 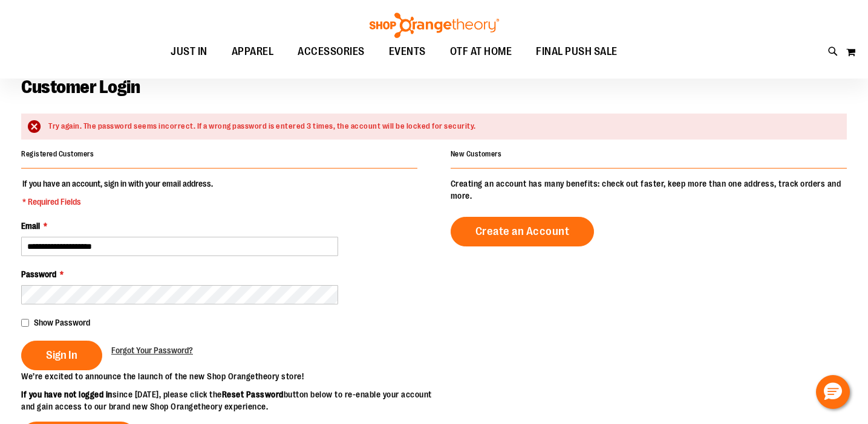 What do you see at coordinates (38, 275) in the screenshot?
I see `span: Password` at bounding box center [38, 275].